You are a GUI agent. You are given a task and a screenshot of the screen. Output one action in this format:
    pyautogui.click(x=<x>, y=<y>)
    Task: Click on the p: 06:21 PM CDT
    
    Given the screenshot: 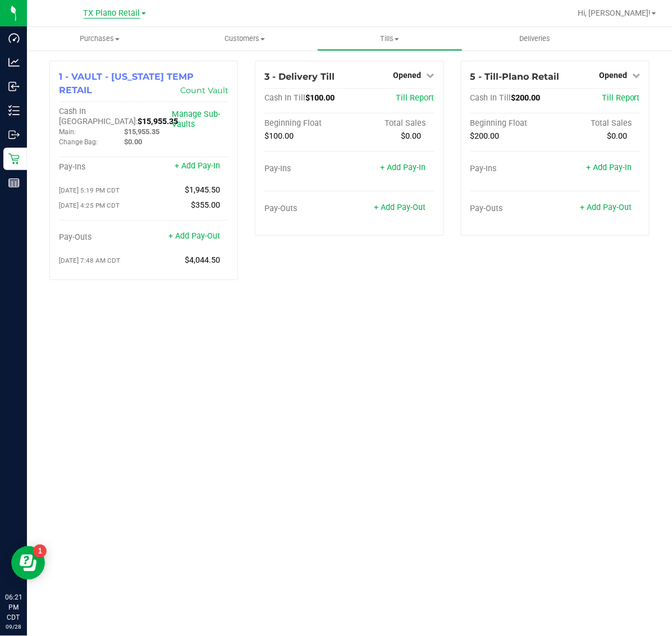 What is the action you would take?
    pyautogui.click(x=14, y=607)
    